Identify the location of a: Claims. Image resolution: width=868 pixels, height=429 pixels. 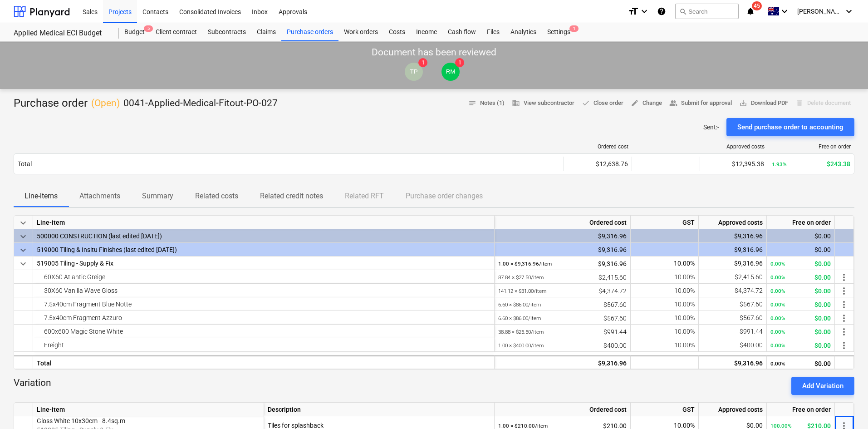
(267, 32).